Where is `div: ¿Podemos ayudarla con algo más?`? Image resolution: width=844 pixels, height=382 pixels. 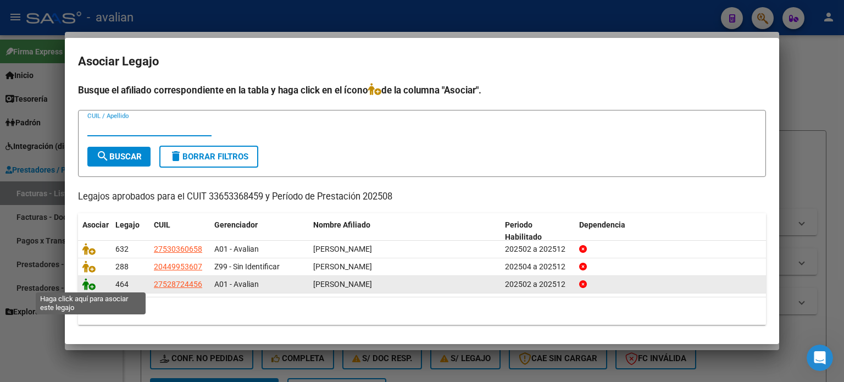 div: ¿Podemos ayudarla con algo más? is located at coordinates (84, 178).